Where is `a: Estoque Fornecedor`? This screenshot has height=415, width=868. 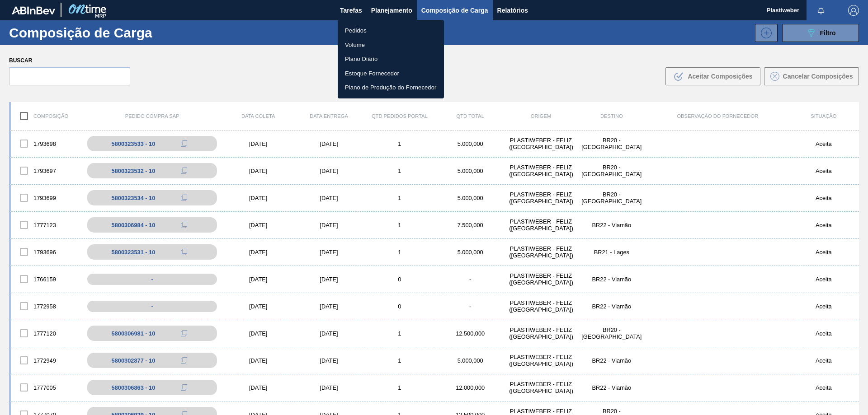 a: Estoque Fornecedor is located at coordinates (391, 74).